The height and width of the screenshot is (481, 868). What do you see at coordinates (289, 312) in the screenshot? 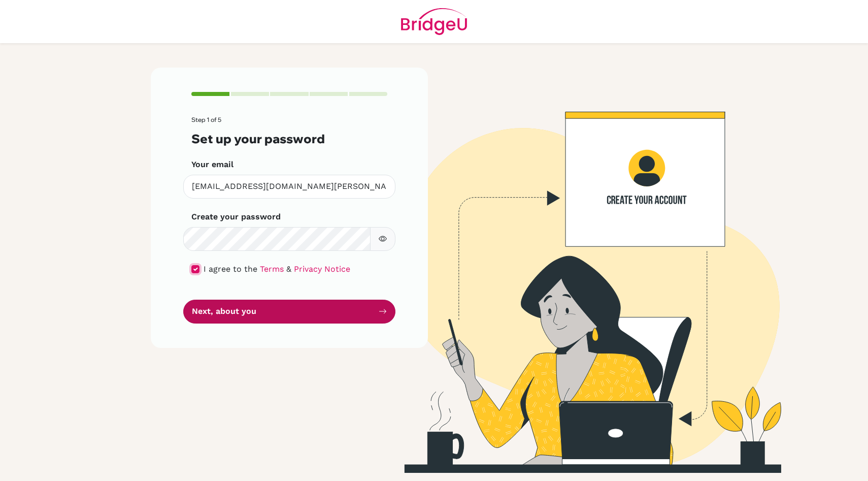
I see `button: Next, about you` at bounding box center [289, 312].